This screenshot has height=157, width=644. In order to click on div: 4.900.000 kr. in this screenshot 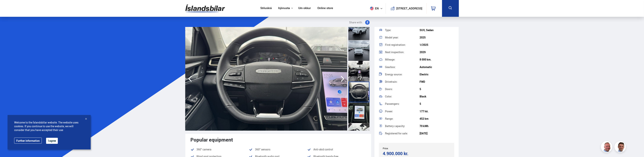, I will do `click(399, 154)`.